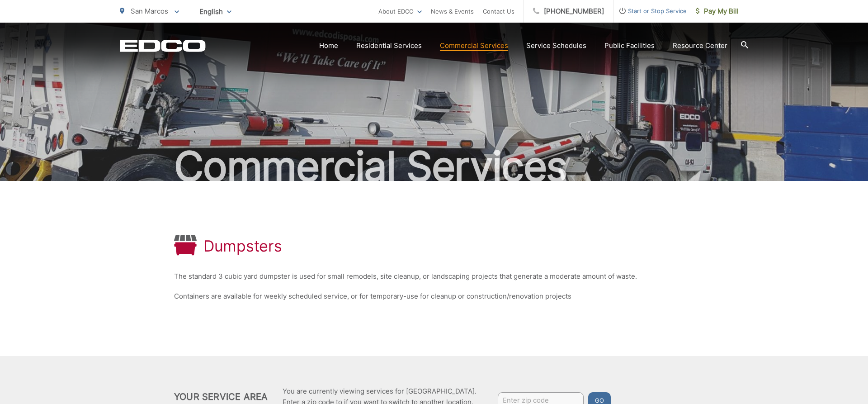 This screenshot has height=404, width=868. I want to click on a: Contact Us, so click(499, 11).